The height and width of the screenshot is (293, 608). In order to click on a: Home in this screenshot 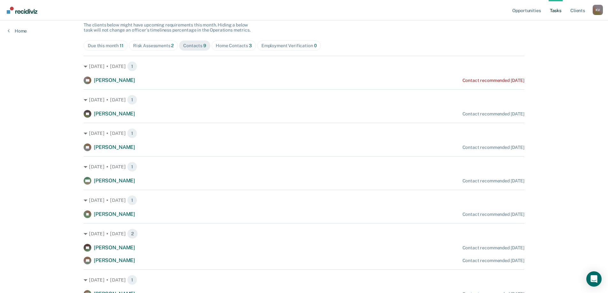, I will do `click(17, 31)`.